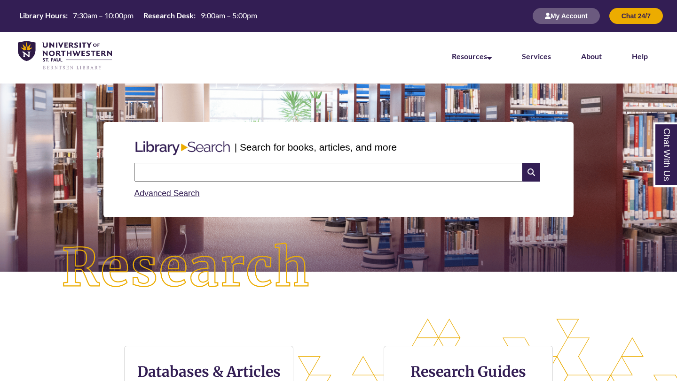 This screenshot has width=677, height=381. What do you see at coordinates (536, 56) in the screenshot?
I see `a: Services` at bounding box center [536, 56].